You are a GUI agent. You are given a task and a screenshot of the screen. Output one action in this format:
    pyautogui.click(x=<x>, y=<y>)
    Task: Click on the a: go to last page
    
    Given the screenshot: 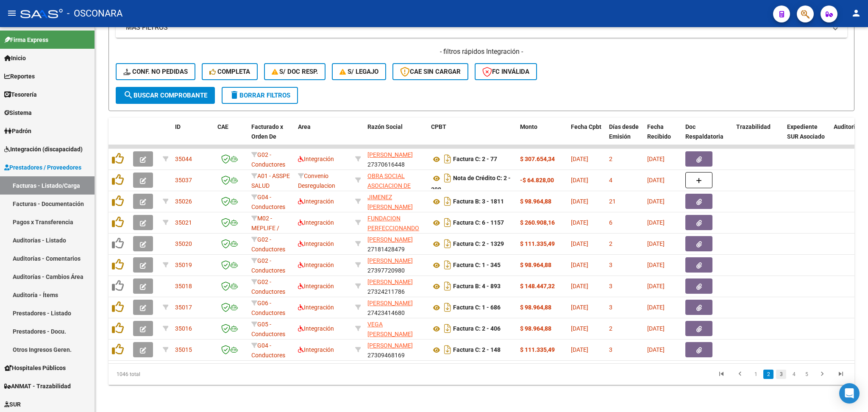 What is the action you would take?
    pyautogui.click(x=841, y=375)
    